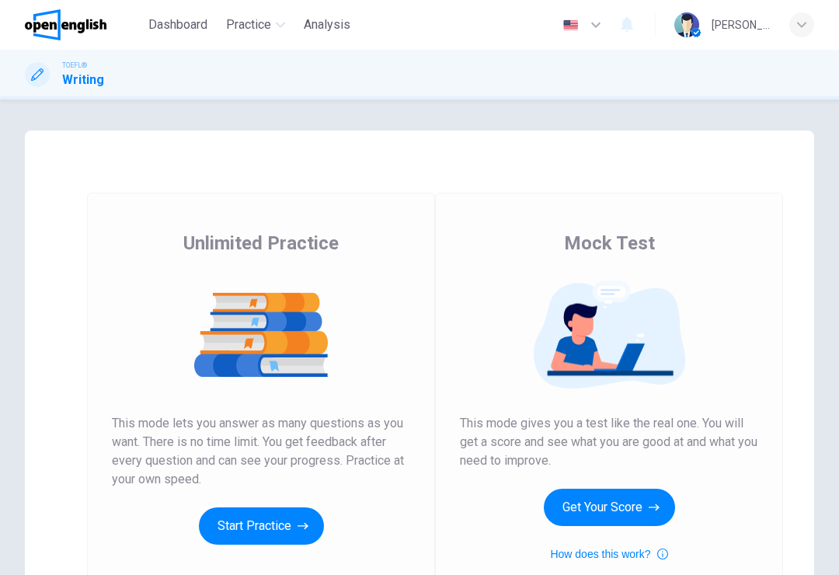 Image resolution: width=839 pixels, height=575 pixels. Describe the element at coordinates (249, 25) in the screenshot. I see `span: Practice` at that location.